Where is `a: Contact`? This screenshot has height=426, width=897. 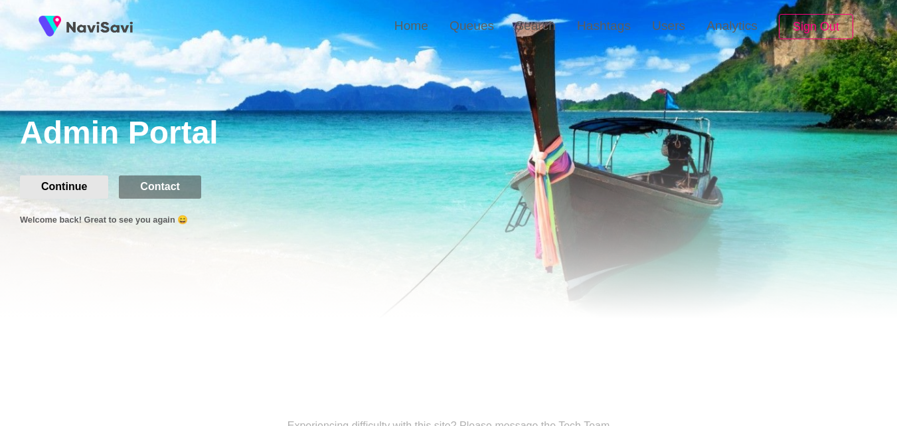
a: Contact is located at coordinates (165, 186).